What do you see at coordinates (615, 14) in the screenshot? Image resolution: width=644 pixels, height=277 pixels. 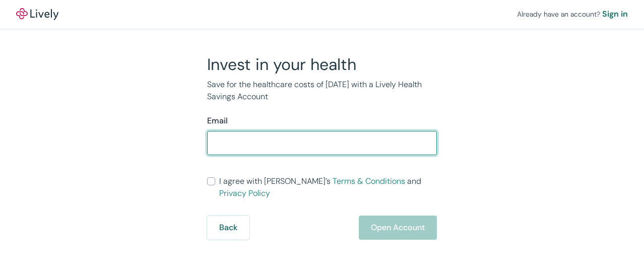 I see `a: Sign in` at bounding box center [615, 14].